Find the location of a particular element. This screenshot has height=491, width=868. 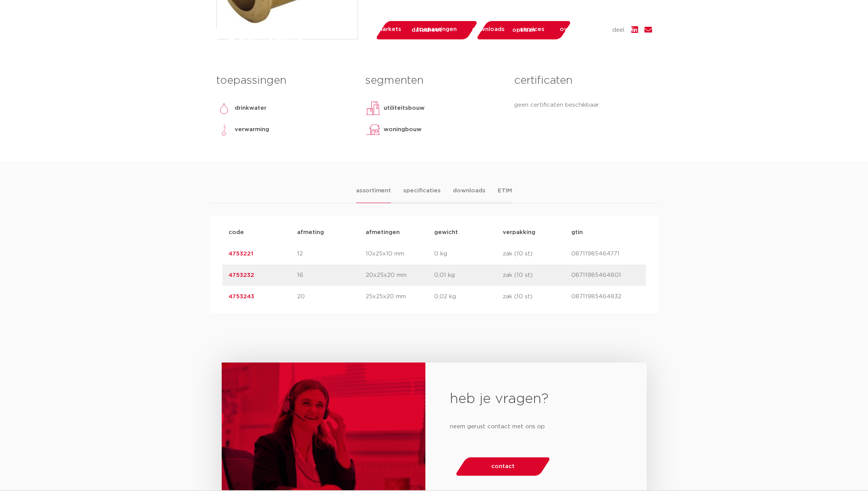

p: 10x25x10 mm is located at coordinates (400, 254).